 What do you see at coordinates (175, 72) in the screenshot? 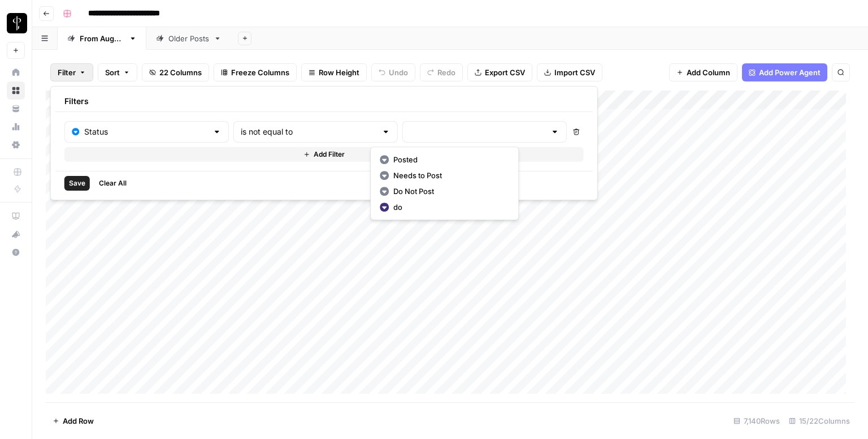
I see `button: 22 Columns` at bounding box center [175, 72].